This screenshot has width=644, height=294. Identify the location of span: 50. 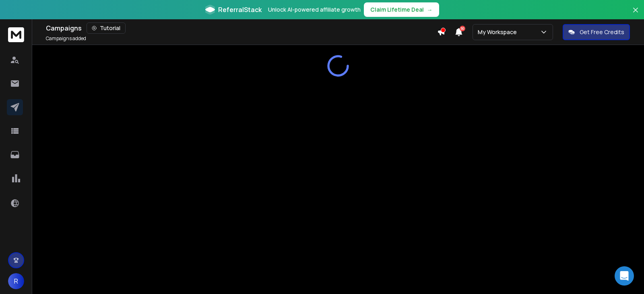
(462, 29).